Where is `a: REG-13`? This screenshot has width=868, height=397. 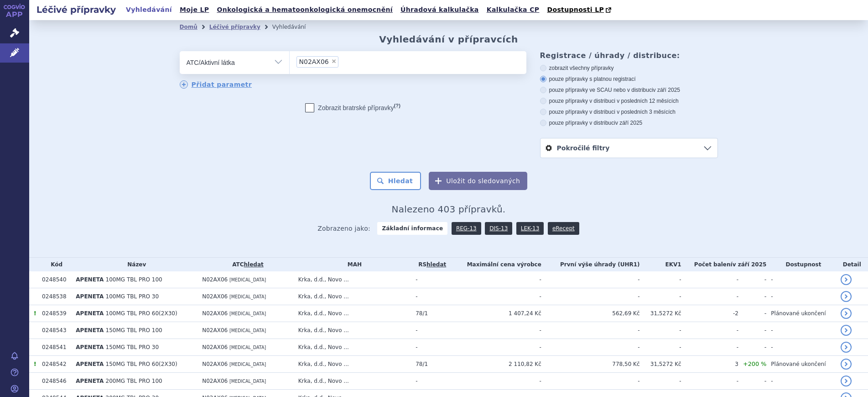 a: REG-13 is located at coordinates (466, 229).